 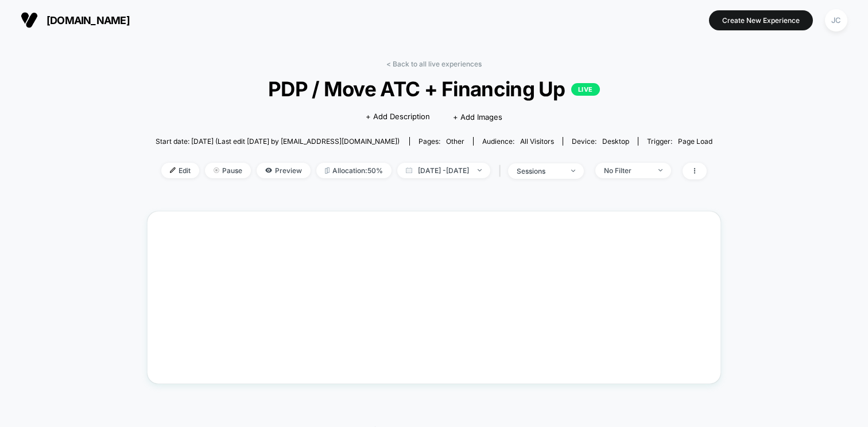 I want to click on button: Create New Experience, so click(x=760, y=20).